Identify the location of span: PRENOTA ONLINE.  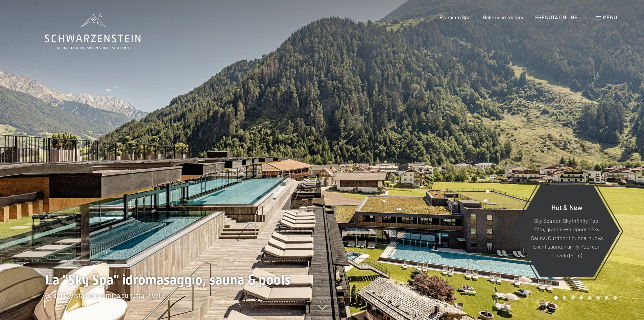
(556, 17).